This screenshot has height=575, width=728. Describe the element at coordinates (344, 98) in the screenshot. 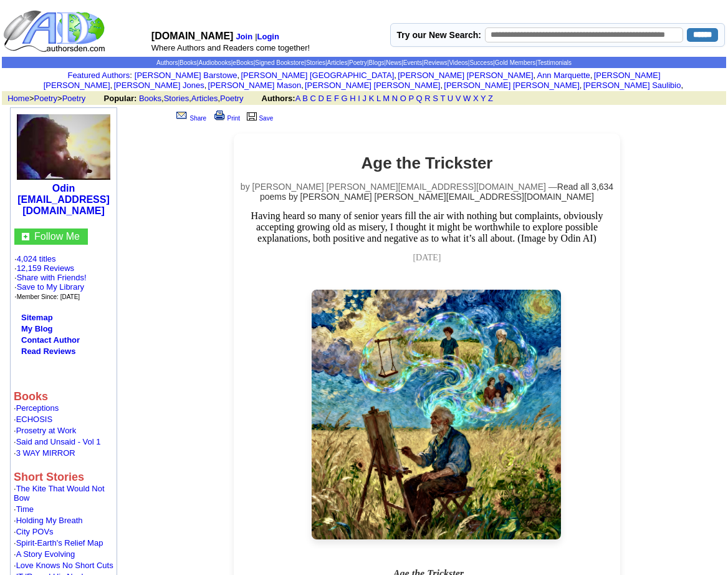

I see `a: G` at that location.